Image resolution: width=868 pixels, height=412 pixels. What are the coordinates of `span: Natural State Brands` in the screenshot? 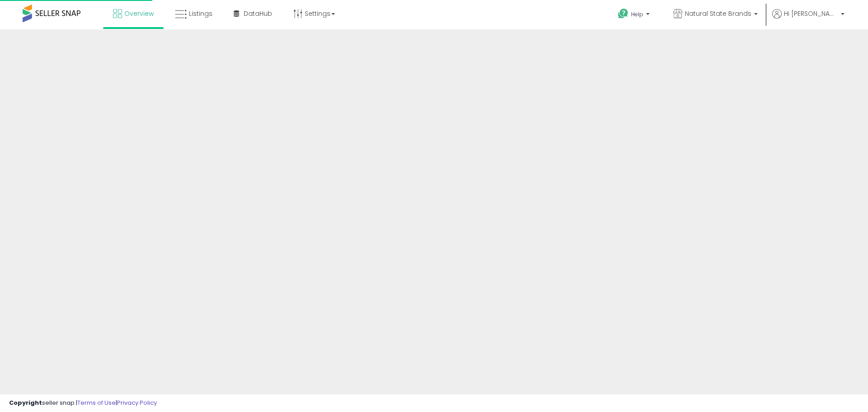 It's located at (718, 13).